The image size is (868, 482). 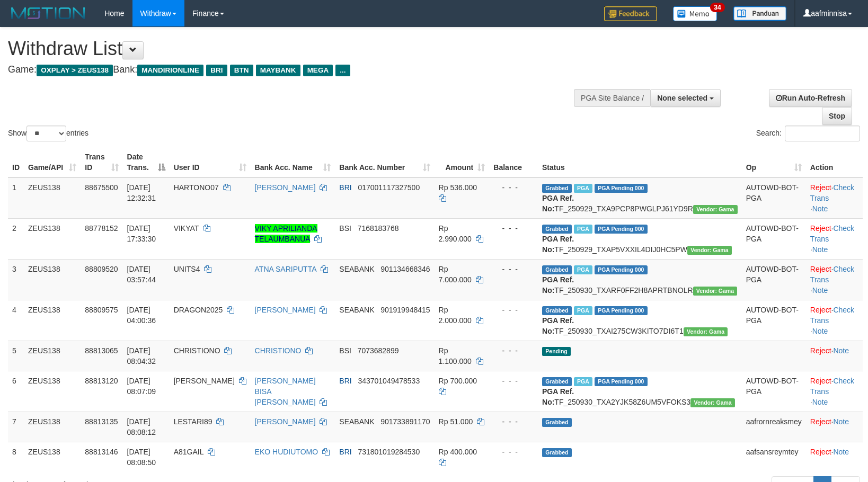 What do you see at coordinates (759, 14) in the screenshot?
I see `img: panduan.png` at bounding box center [759, 14].